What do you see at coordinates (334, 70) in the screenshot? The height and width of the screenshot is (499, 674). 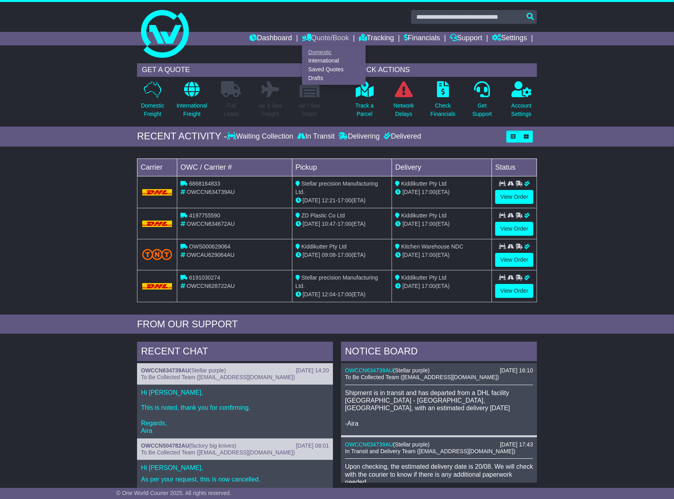 I see `a: Saved Quotes` at bounding box center [334, 70].